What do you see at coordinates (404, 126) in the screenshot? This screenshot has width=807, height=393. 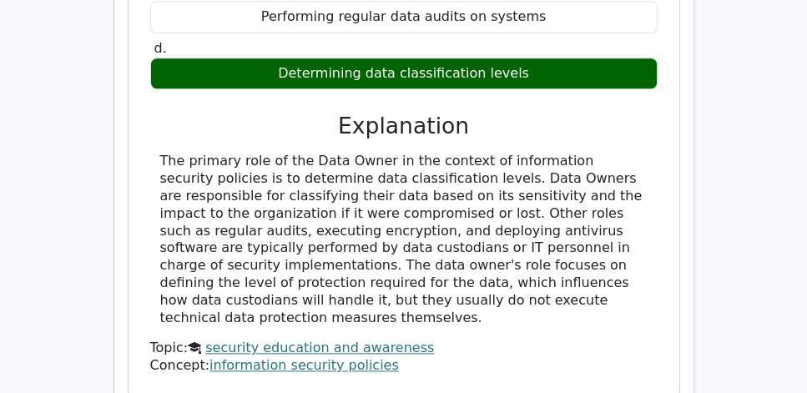 I see `h3: Explanation` at bounding box center [404, 126].